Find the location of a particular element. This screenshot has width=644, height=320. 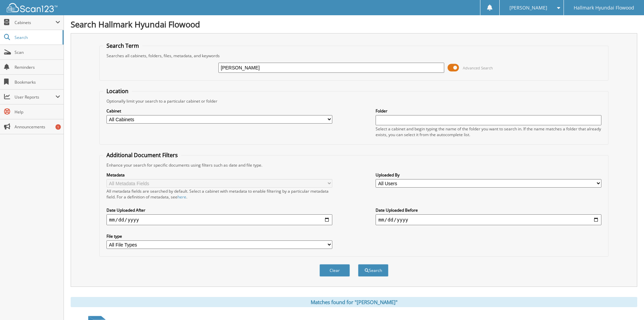

span: Advanced Search is located at coordinates (478, 68).